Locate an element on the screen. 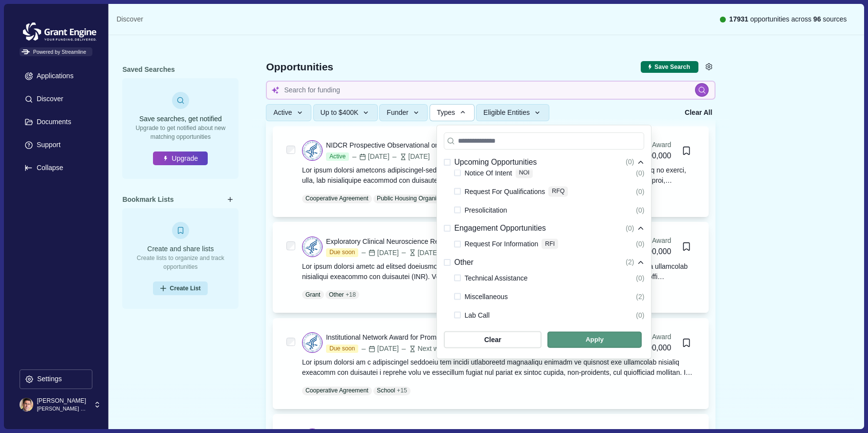  p: Create lists to organize and track opportunities is located at coordinates (181, 262).